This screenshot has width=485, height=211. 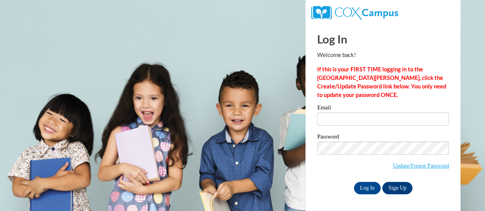 I want to click on a: Update/Forgot Password, so click(x=421, y=166).